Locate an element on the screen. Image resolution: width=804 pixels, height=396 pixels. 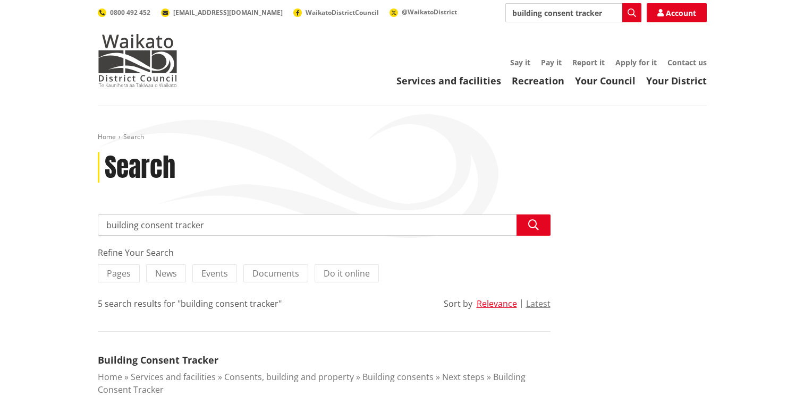
a: Consents, building and property is located at coordinates (289, 377).